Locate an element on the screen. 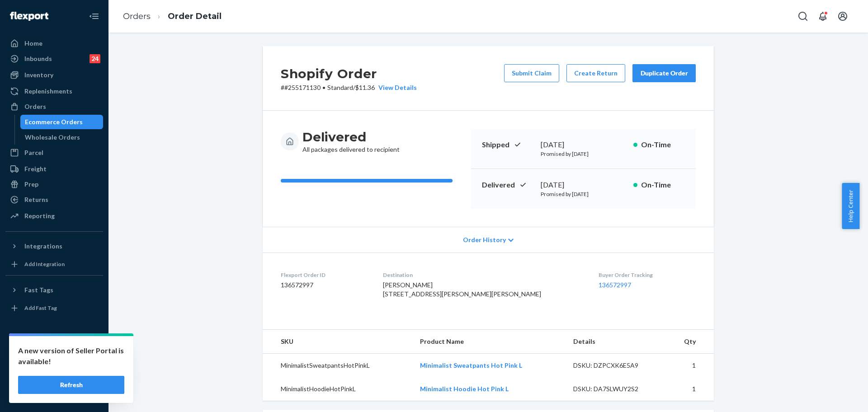 The width and height of the screenshot is (868, 412). button: Help Center is located at coordinates (850, 206).